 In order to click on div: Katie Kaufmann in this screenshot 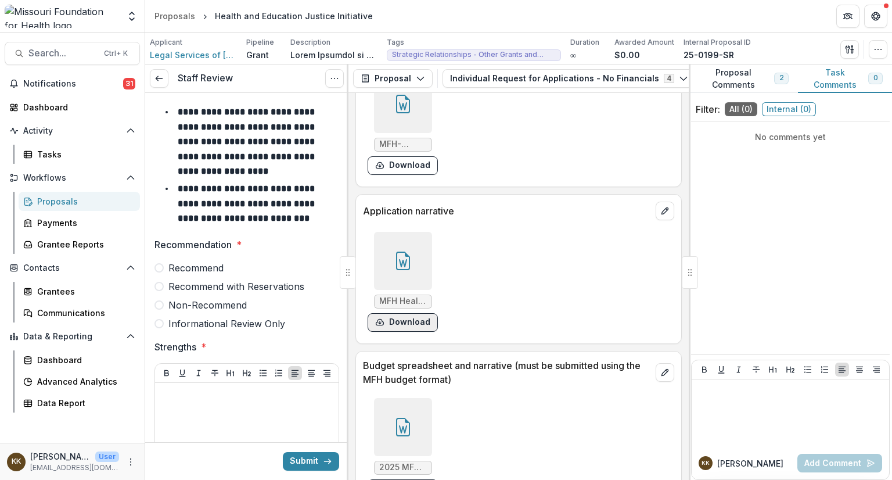, I will do `click(705, 463)`.